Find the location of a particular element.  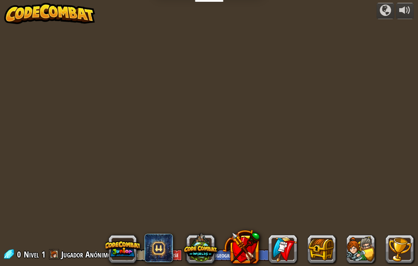

span: Jugador Anónimo is located at coordinates (86, 254).